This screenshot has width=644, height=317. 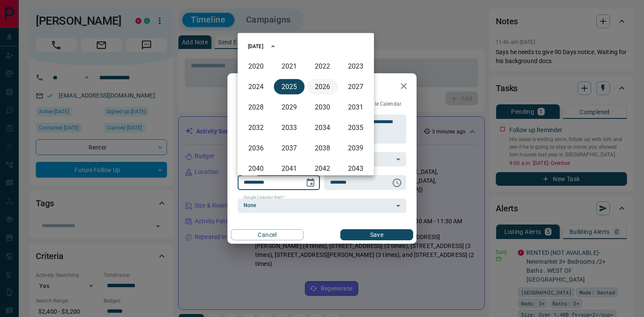 I want to click on button: 2036, so click(x=256, y=148).